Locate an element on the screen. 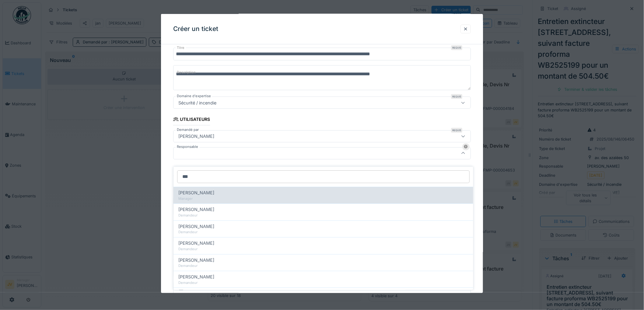  label: Responsable is located at coordinates (187, 147).